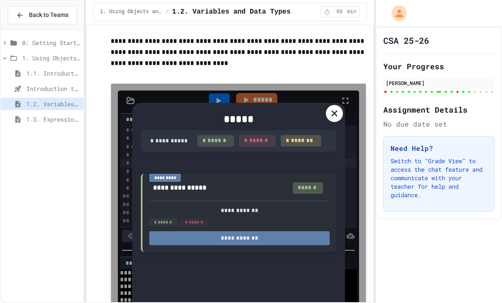 Image resolution: width=502 pixels, height=303 pixels. I want to click on h3: Need Help?, so click(439, 149).